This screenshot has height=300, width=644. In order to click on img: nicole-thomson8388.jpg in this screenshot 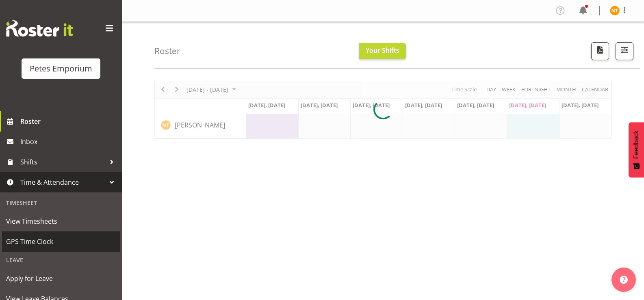, I will do `click(614, 11)`.